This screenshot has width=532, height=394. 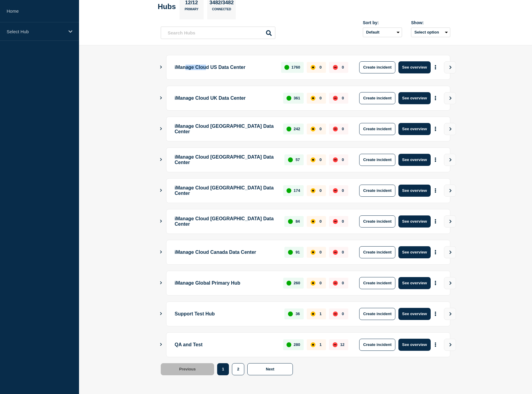 I want to click on button: Previous, so click(x=187, y=369).